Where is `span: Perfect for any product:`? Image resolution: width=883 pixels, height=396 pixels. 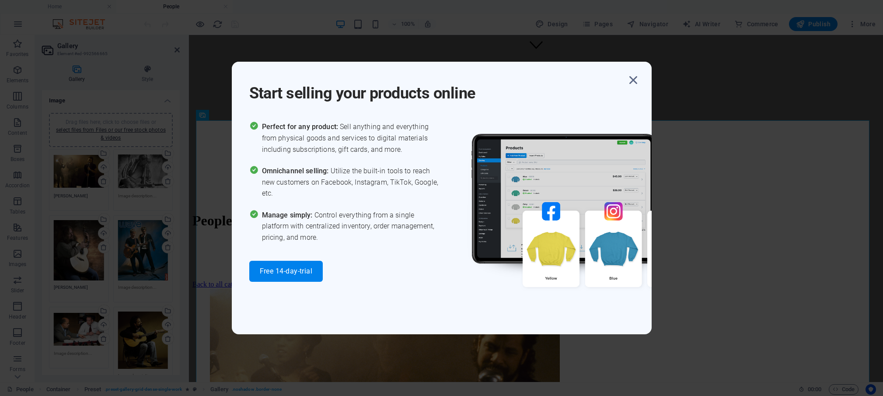
span: Perfect for any product: is located at coordinates (301, 126).